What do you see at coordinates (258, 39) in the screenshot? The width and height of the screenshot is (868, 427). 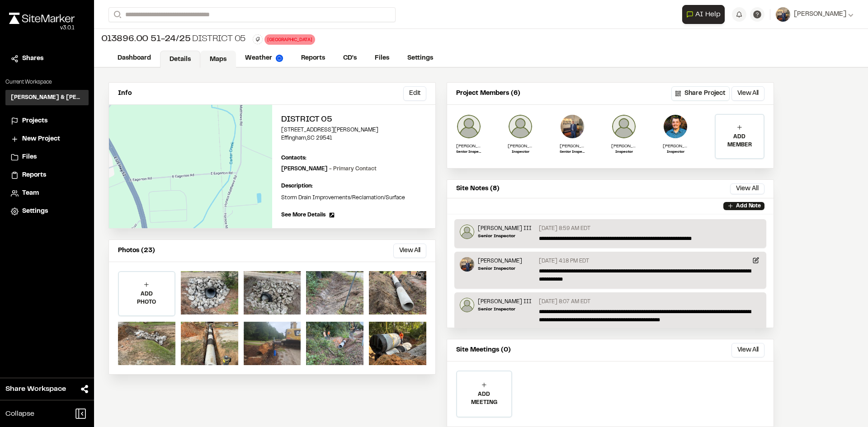 I see `button: Edit Tags` at bounding box center [258, 39].